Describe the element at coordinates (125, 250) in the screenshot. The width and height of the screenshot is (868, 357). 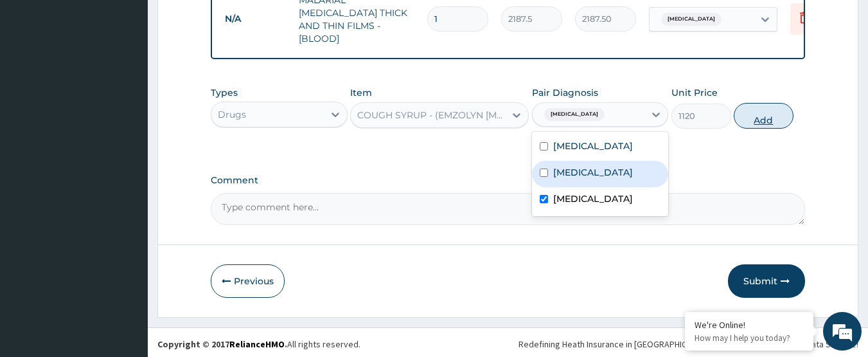
I see `textarea: Type your message and hit 'Enter'` at that location.